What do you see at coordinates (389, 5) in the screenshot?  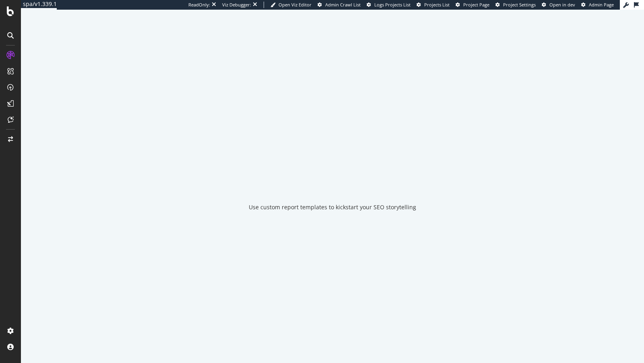 I see `a: Logs Projects List` at bounding box center [389, 5].